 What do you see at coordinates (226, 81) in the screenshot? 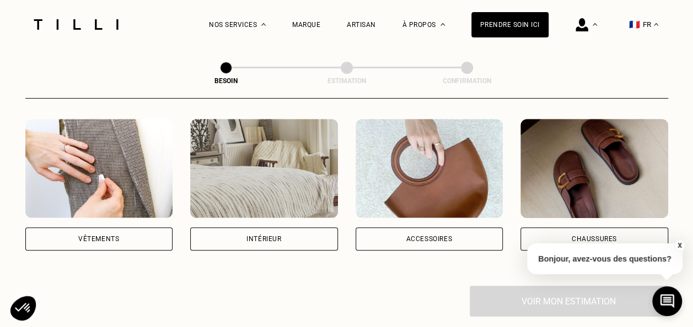
I see `div: Besoin` at bounding box center [226, 81].